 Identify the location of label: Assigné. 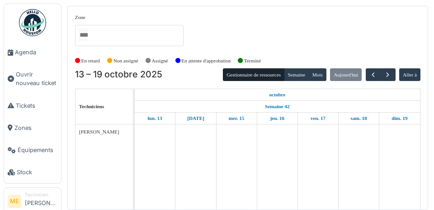
(160, 61).